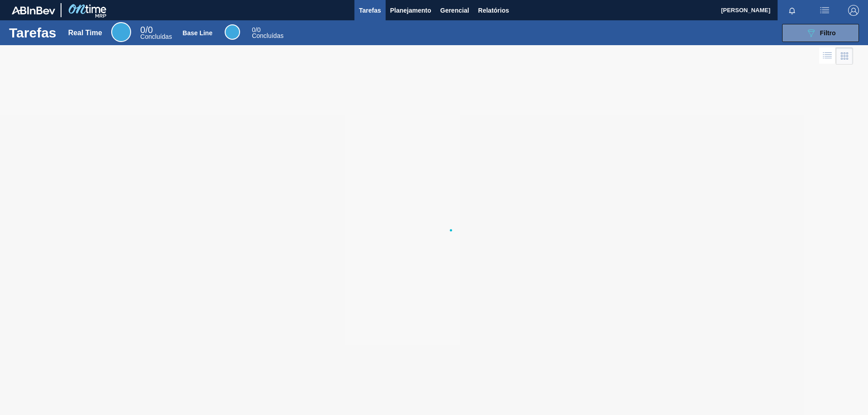 Image resolution: width=868 pixels, height=415 pixels. What do you see at coordinates (411, 10) in the screenshot?
I see `span: Planejamento` at bounding box center [411, 10].